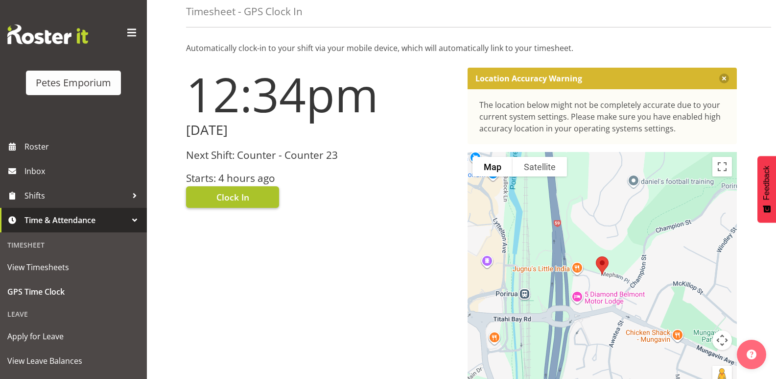 The height and width of the screenshot is (379, 776). Describe the element at coordinates (73, 291) in the screenshot. I see `span: GPS Time Clock` at that location.